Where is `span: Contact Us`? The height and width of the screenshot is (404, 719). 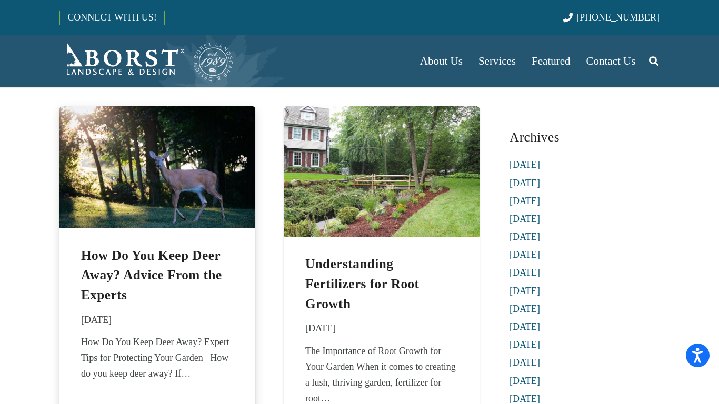
span: Contact Us is located at coordinates (611, 61).